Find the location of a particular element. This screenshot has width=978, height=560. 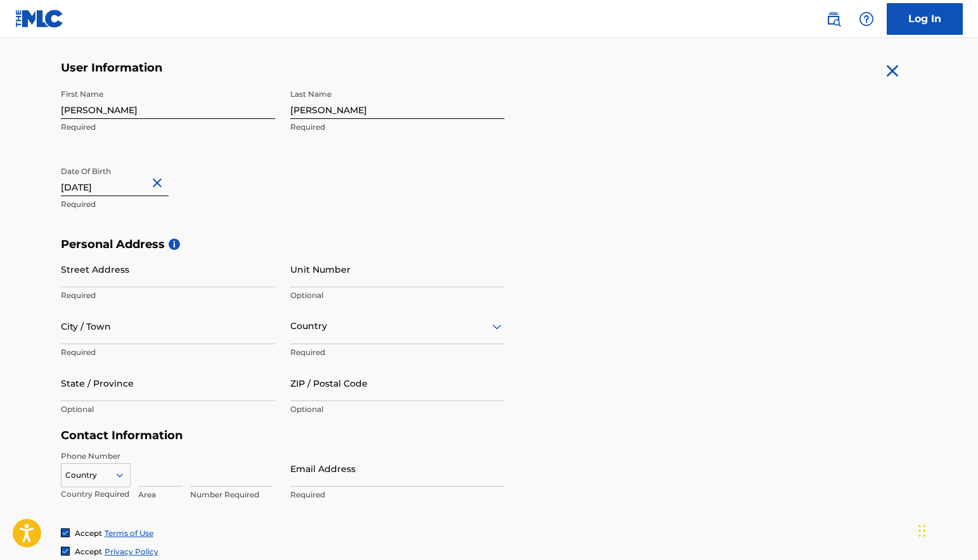

a: Public Search is located at coordinates (833, 19).